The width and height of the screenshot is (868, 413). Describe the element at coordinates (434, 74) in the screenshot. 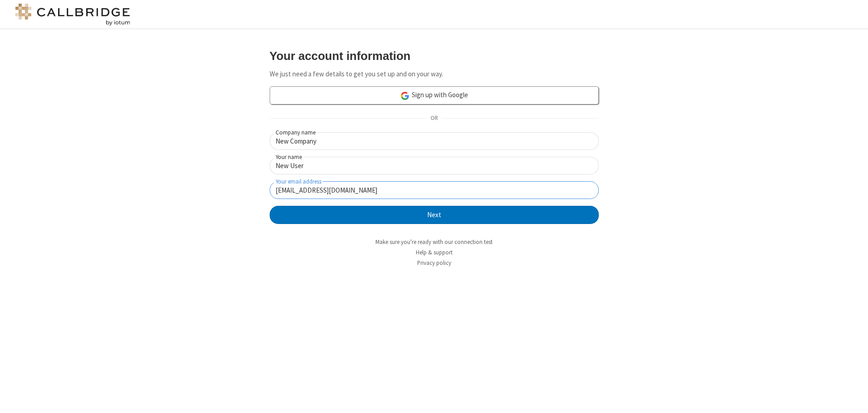

I see `p: We just need a few details to get you set up and on your way.` at that location.